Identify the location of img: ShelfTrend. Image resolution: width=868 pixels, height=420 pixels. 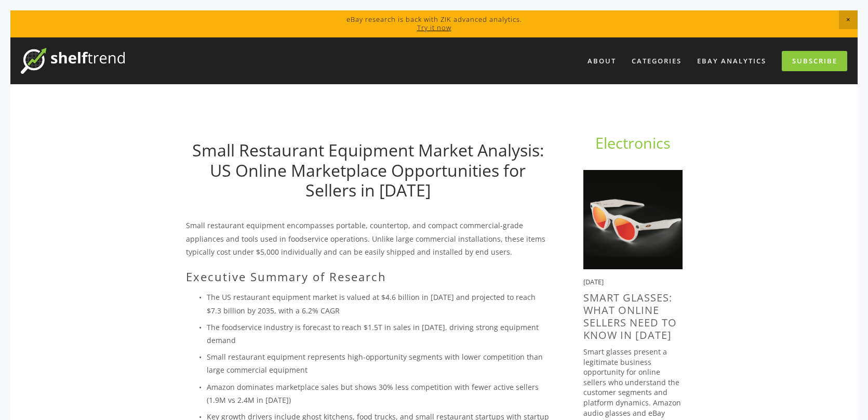
(73, 61).